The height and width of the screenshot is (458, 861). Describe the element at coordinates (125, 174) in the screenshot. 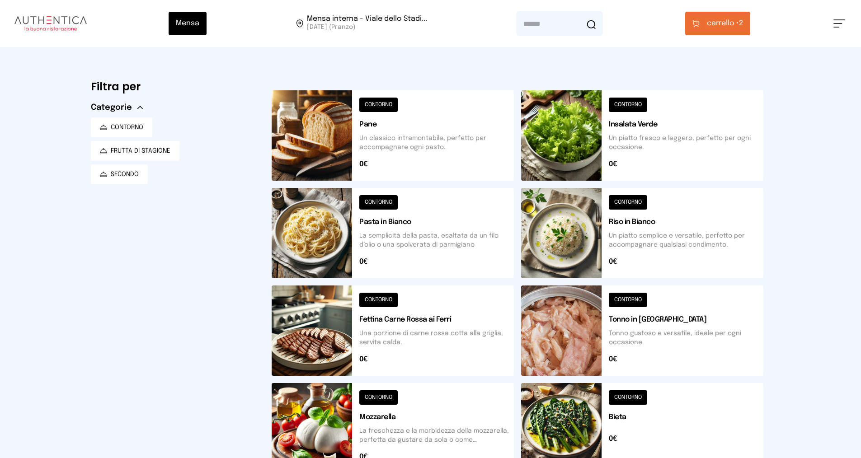

I see `span: SECONDO` at that location.